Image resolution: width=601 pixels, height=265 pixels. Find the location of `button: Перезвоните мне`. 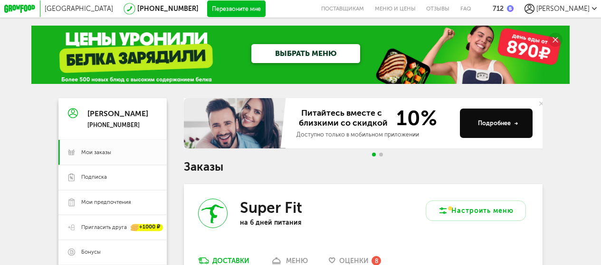

button: Перезвоните мне is located at coordinates (236, 9).